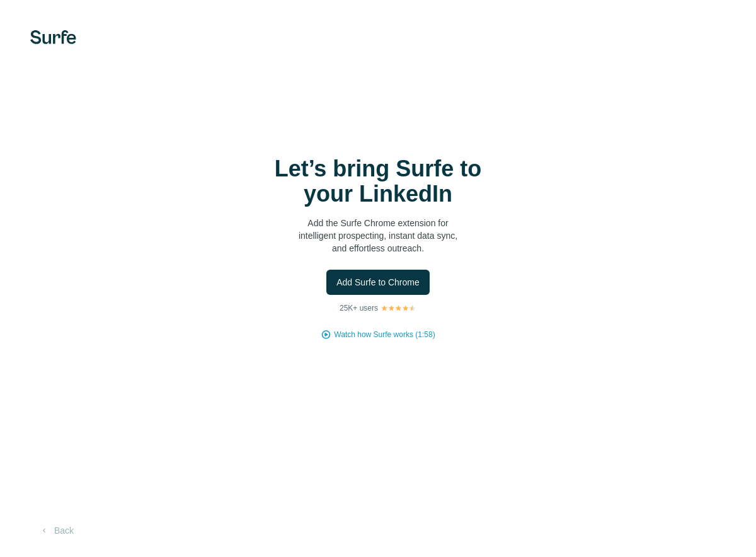 The width and height of the screenshot is (756, 557). Describe the element at coordinates (358, 308) in the screenshot. I see `p: 25K+ users` at that location.